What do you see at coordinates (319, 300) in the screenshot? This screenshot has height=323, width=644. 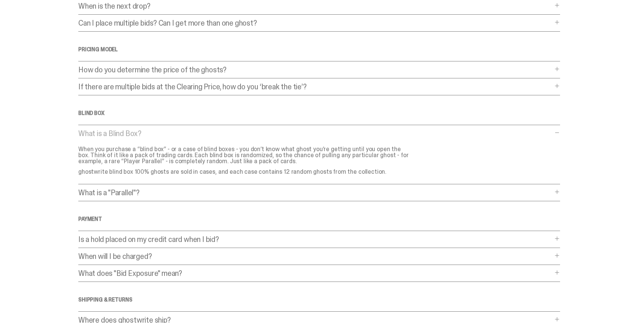 I see `h4: SHIPPING & RETURNS` at bounding box center [319, 300].